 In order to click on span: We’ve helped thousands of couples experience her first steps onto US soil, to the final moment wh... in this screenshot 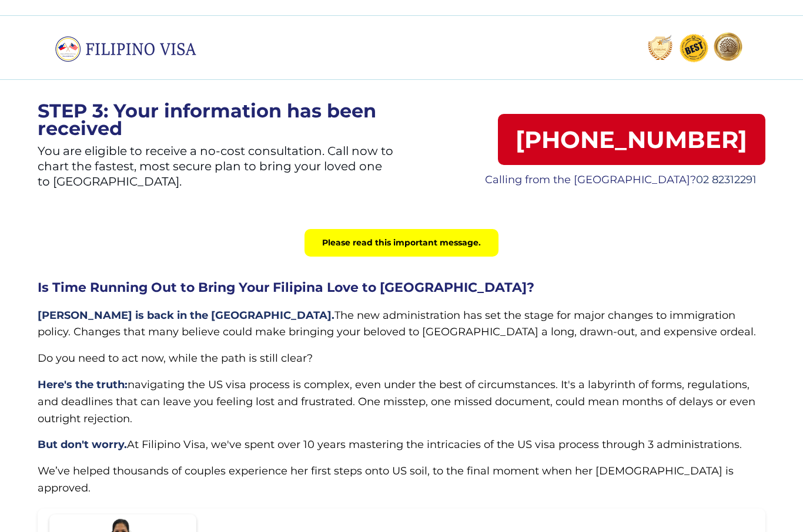, I will do `click(386, 479)`.